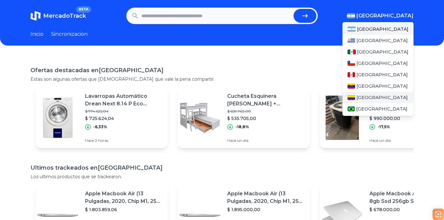 The image size is (444, 220). Describe the element at coordinates (124, 141) in the screenshot. I see `p: Hace 2 horas` at that location.